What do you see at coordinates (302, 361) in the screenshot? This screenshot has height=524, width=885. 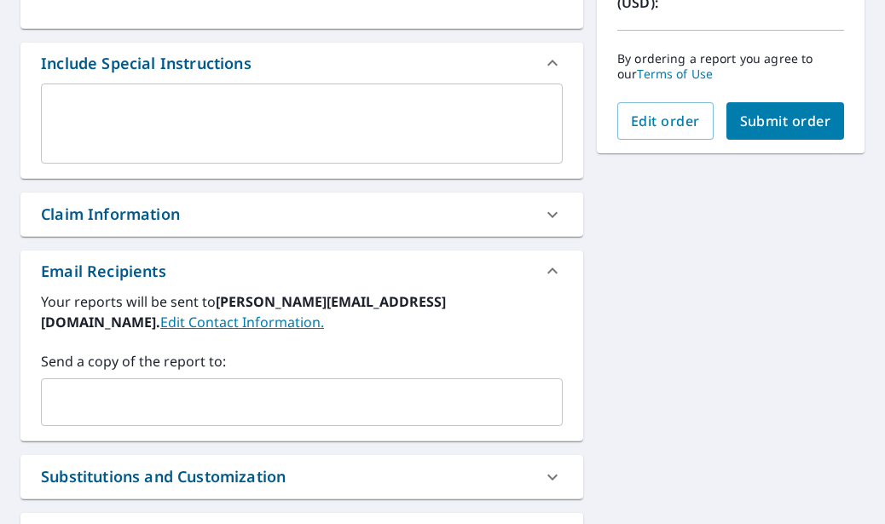 I see `label: Send a copy of the report to:` at bounding box center [302, 361].